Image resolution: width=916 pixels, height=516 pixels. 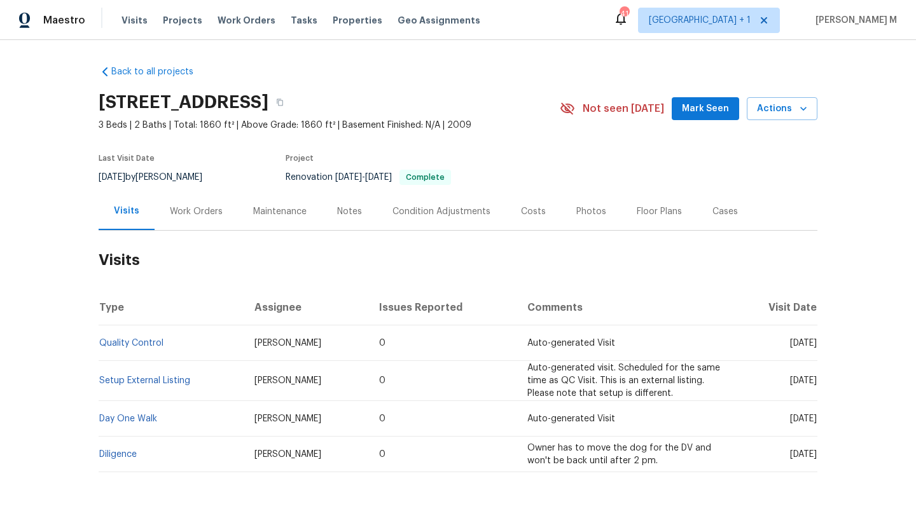 I want to click on div: Cases, so click(x=725, y=212).